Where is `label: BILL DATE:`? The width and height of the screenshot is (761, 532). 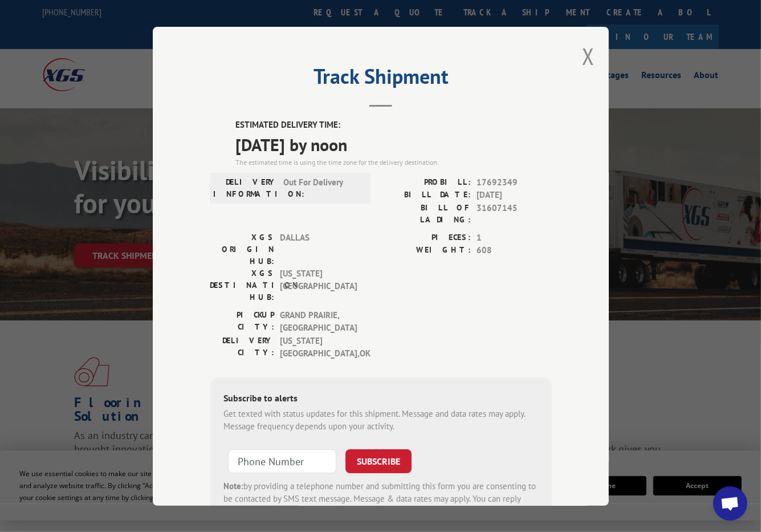 label: BILL DATE: is located at coordinates (426, 195).